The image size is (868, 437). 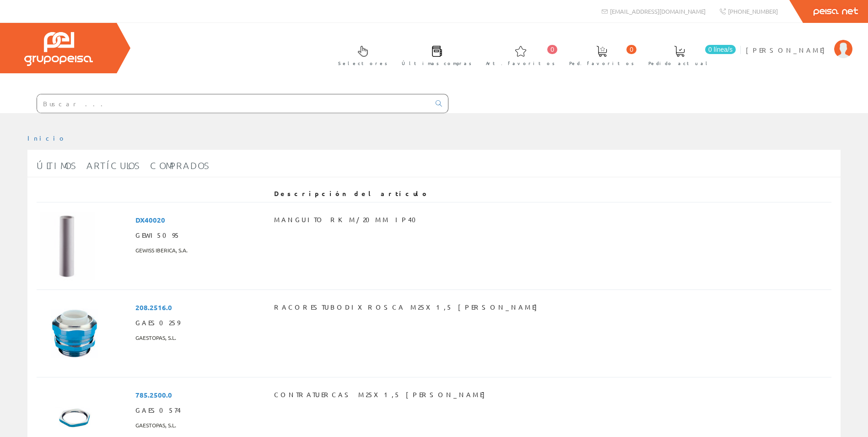 What do you see at coordinates (520, 63) in the screenshot?
I see `span: Art. favoritos` at bounding box center [520, 63].